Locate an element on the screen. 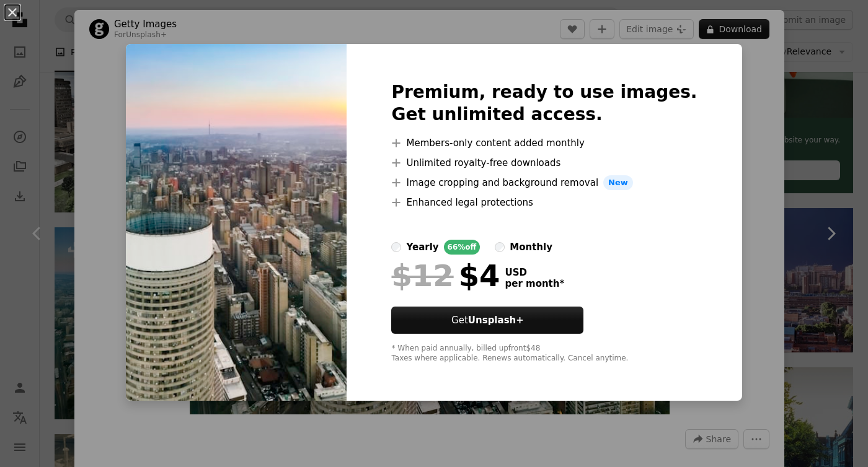 This screenshot has width=868, height=467. h2: Premium, ready to use images. Get unlimited access. is located at coordinates (544, 103).